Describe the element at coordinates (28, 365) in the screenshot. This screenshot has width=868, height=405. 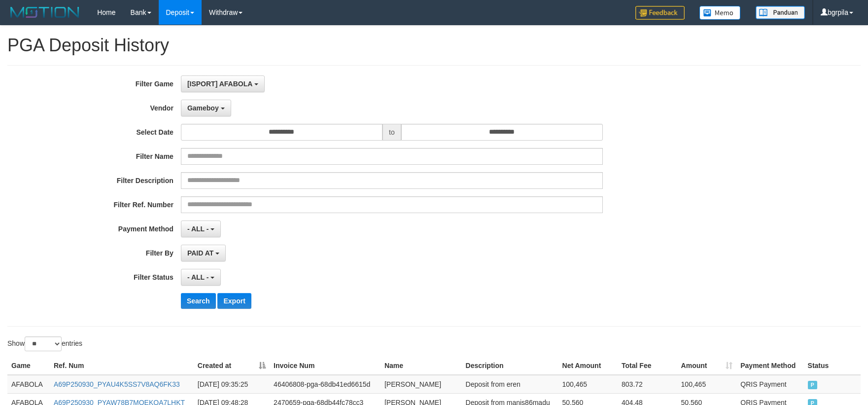
I see `th: Game` at that location.